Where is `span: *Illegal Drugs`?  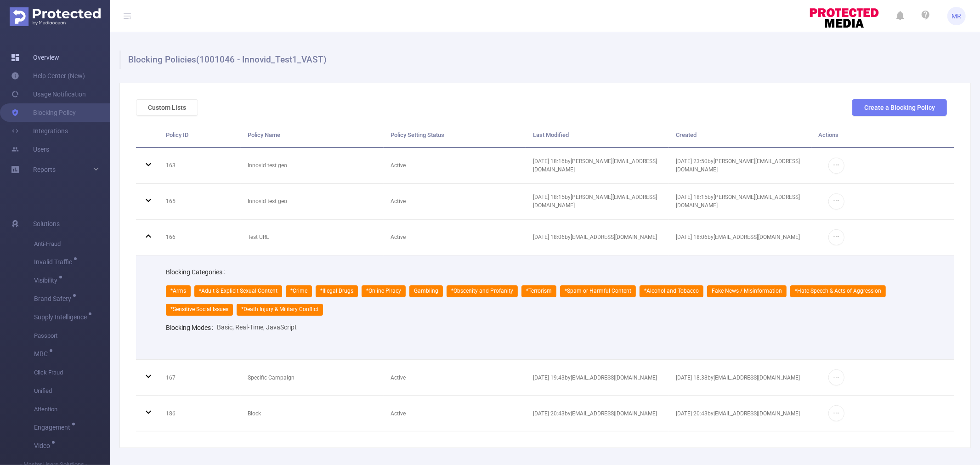 span: *Illegal Drugs is located at coordinates (337, 291).